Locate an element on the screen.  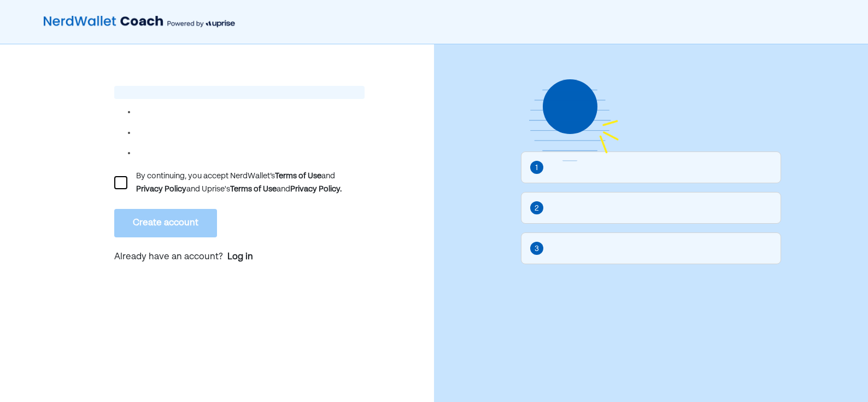
div: By continuing, you accept NerdWallet’s and and Uprise's and is located at coordinates (250, 182).